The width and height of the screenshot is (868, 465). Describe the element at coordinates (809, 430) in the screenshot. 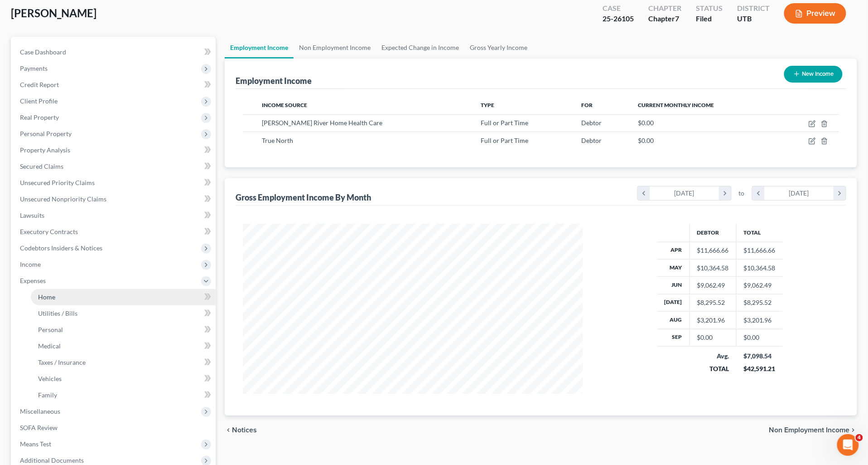

I see `span: Non Employment Income` at that location.